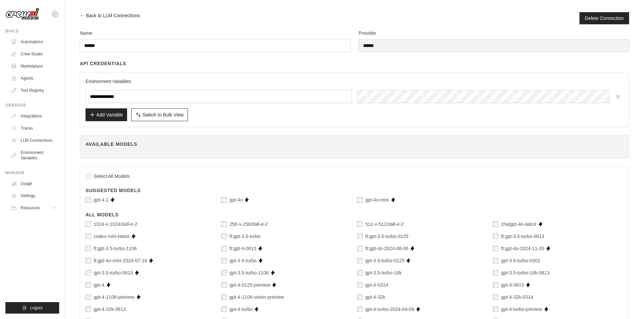 This screenshot has width=644, height=319. I want to click on label: gpt-3.5-turbo-0613, so click(113, 273).